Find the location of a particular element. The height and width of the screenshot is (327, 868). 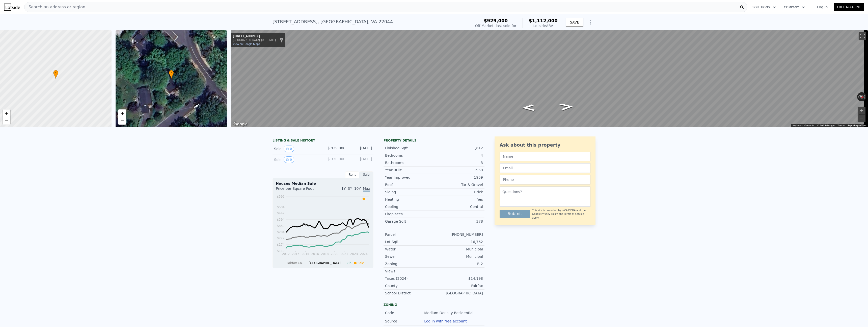

a: Terms (opens in new tab) is located at coordinates (841, 125).